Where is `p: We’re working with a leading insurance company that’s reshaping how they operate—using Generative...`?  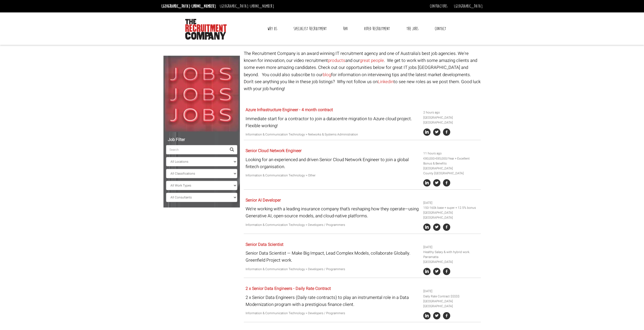
p: We’re working with a leading insurance company that’s reshaping how they operate—using Generative... is located at coordinates (332, 212).